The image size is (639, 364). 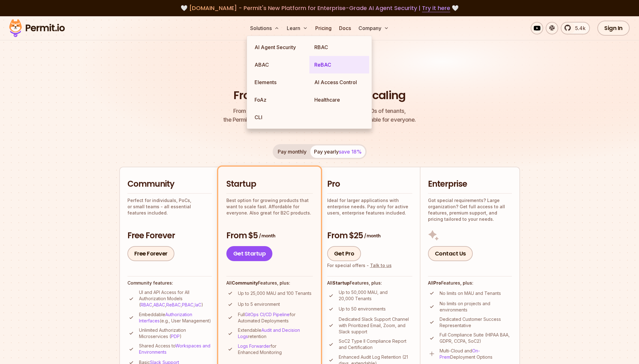 What do you see at coordinates (341, 282) in the screenshot?
I see `strong: Startup` at bounding box center [341, 282].